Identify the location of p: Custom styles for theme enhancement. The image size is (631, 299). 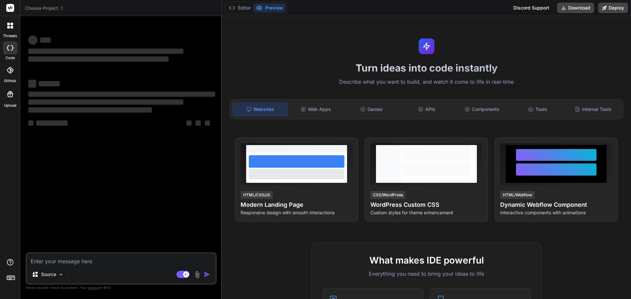
(426, 213).